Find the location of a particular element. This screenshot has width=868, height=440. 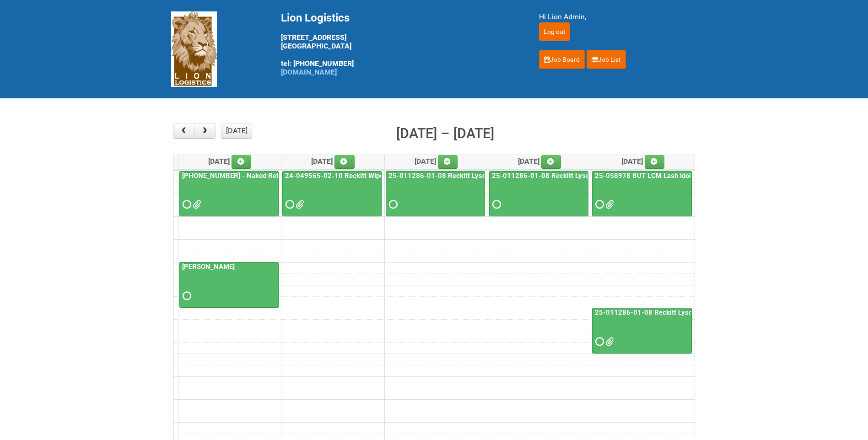

span: 25-011286-01 - MDN (2).xlsx 25-011286-01-08 - JNF.DOC 25-011286-01 - MDN.xlsx is located at coordinates (609, 342).